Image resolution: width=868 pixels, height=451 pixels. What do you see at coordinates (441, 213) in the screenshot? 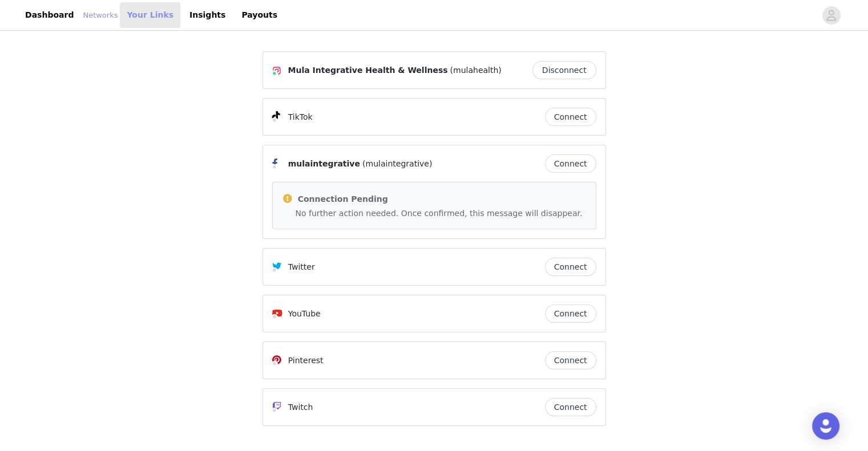
I see `p: No further action needed. Once confirmed, this message will disappear.` at bounding box center [441, 213].